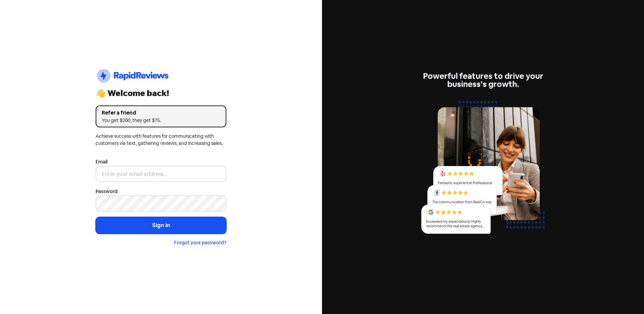  What do you see at coordinates (483, 168) in the screenshot?
I see `img: reviews` at bounding box center [483, 168].